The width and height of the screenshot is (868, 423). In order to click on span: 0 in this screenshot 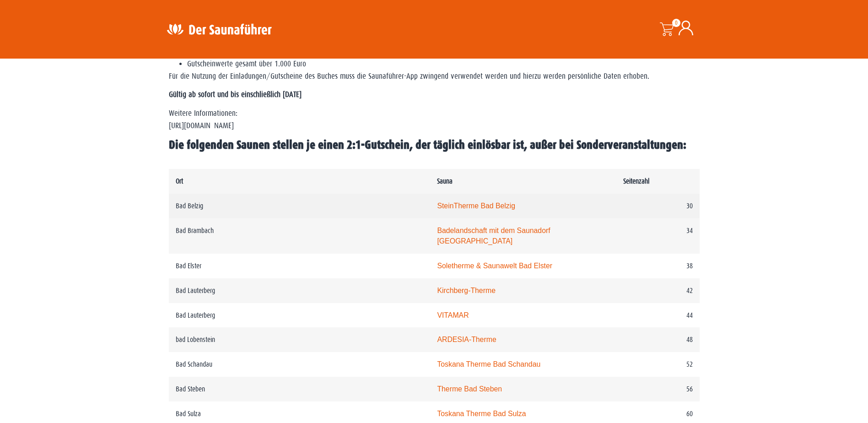, I will do `click(676, 23)`.